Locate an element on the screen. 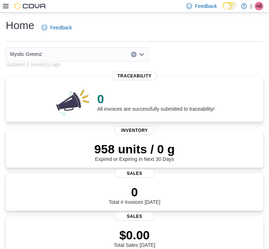 This screenshot has width=269, height=249. span: Inventory is located at coordinates (135, 130).